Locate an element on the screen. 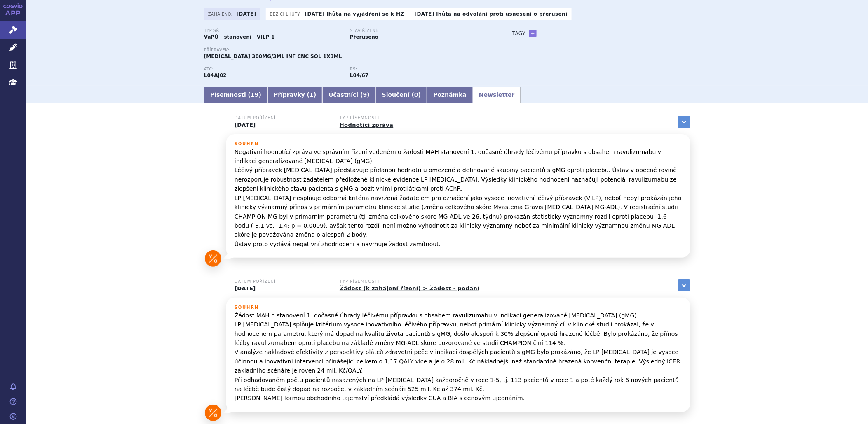  h3: Tagy is located at coordinates (519, 33).